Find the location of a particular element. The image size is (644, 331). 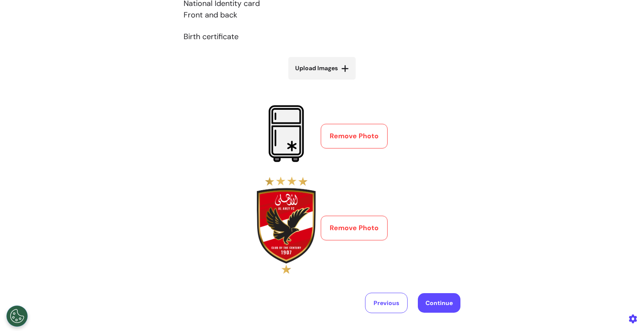

p: Birth certificate is located at coordinates (322, 36).